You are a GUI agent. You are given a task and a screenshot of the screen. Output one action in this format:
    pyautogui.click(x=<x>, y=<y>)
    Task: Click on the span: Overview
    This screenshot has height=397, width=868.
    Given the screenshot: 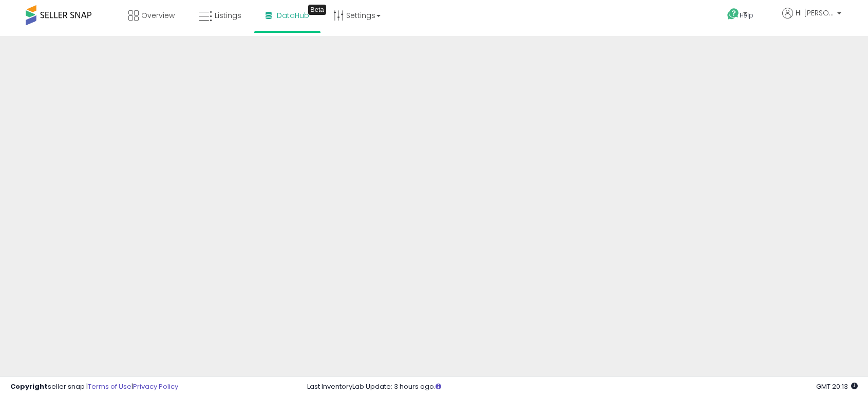 What is the action you would take?
    pyautogui.click(x=158, y=16)
    